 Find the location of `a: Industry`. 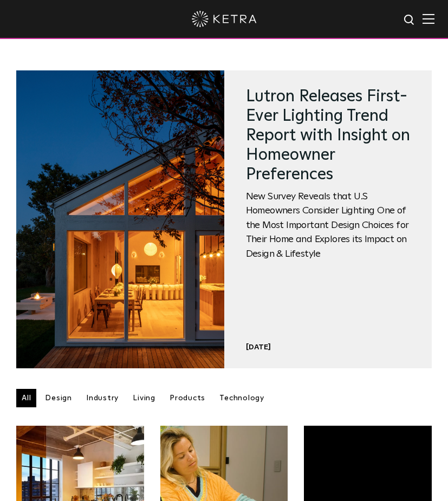

a: Industry is located at coordinates (102, 398).